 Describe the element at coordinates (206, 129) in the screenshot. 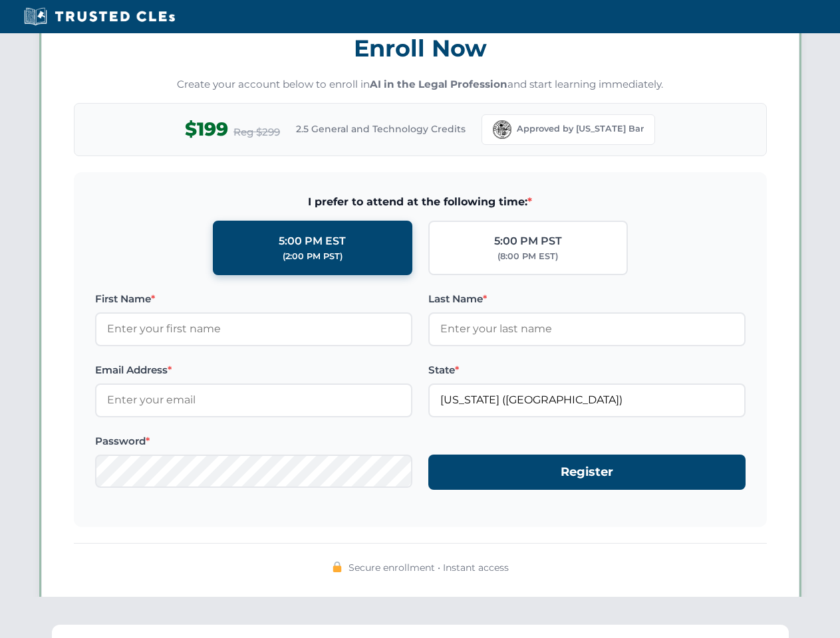

I see `span: $199` at that location.